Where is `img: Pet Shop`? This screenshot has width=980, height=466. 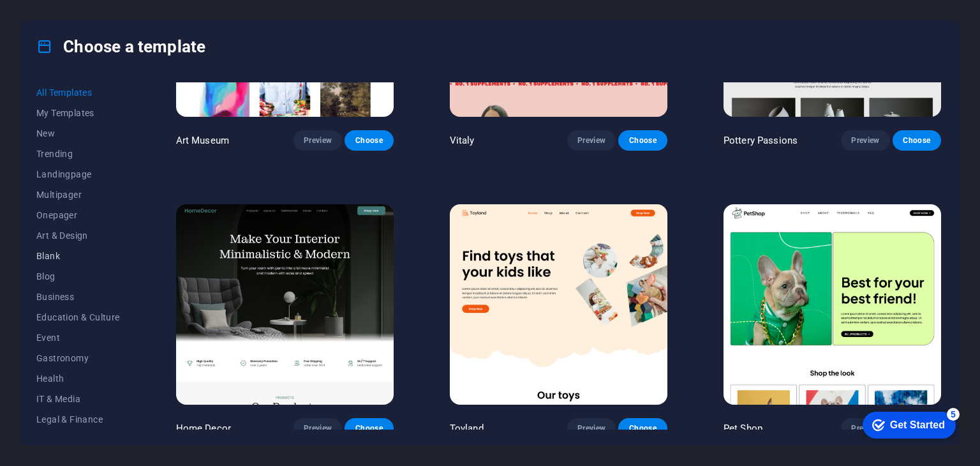
img: Pet Shop is located at coordinates (832, 304).